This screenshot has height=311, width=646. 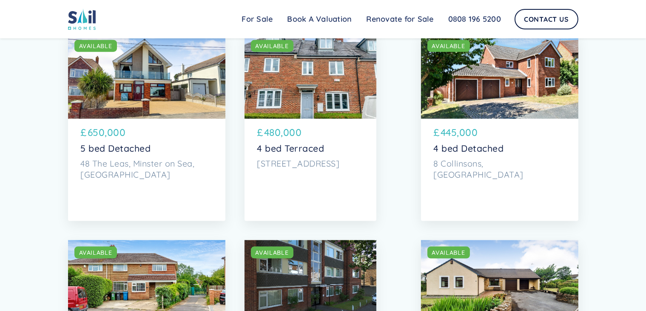 What do you see at coordinates (311, 148) in the screenshot?
I see `p: 4 bed Terraced` at bounding box center [311, 148].